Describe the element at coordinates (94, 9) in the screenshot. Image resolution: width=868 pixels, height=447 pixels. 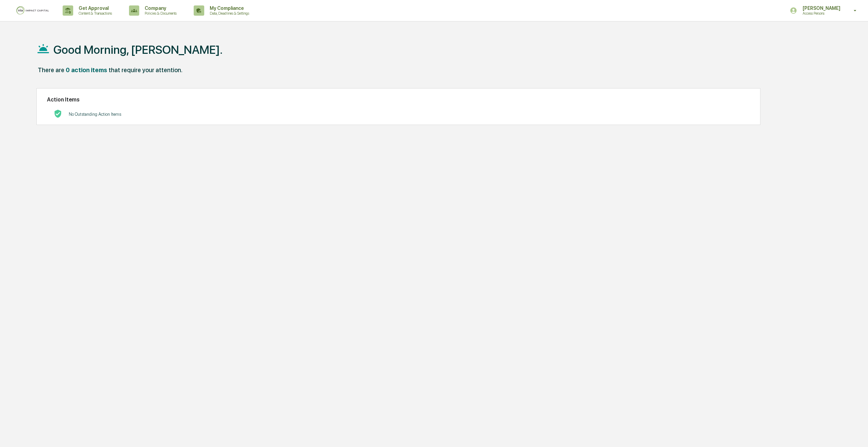
I see `p: Get Approval` at that location.